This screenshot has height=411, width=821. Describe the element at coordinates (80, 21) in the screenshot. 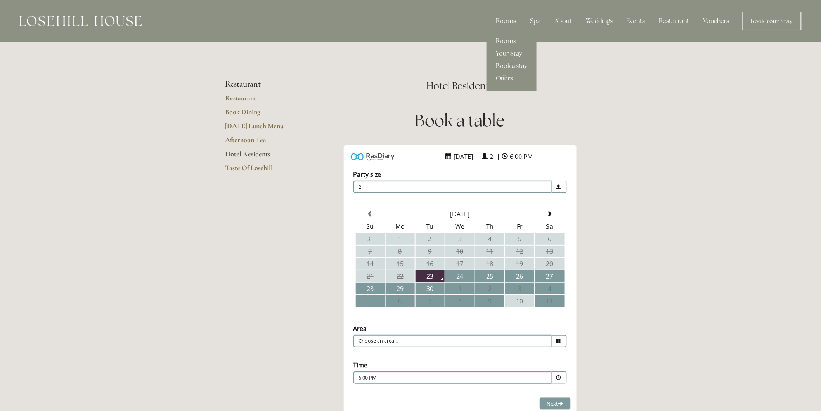

I see `img: Losehill House` at that location.